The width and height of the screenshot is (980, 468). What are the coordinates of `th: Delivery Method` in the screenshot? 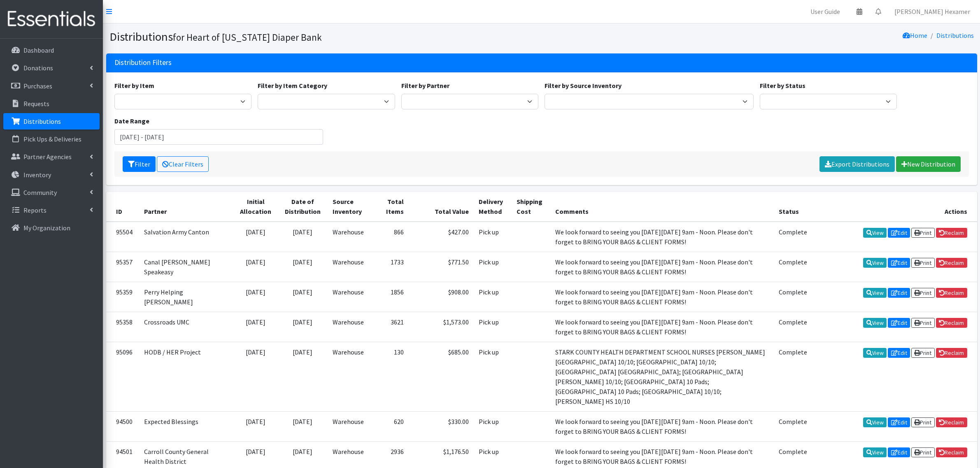 It's located at (493, 207).